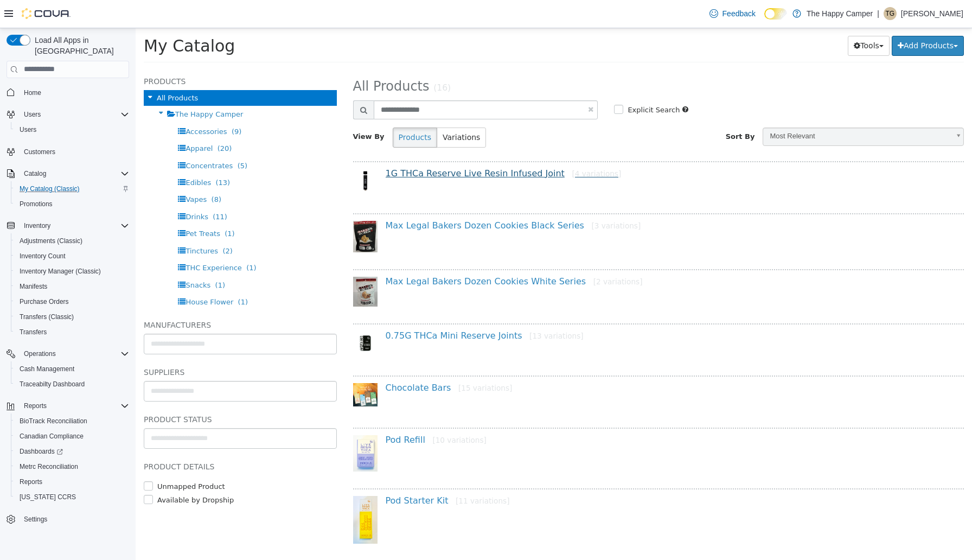 This screenshot has width=972, height=560. What do you see at coordinates (890, 14) in the screenshot?
I see `div: Tyler Giamberini` at bounding box center [890, 14].